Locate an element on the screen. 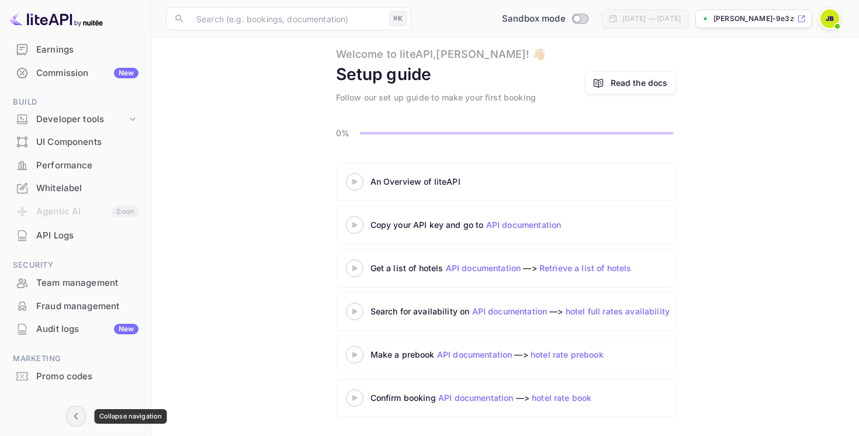 This screenshot has width=859, height=436. a: Audit logsNew is located at coordinates (75, 328).